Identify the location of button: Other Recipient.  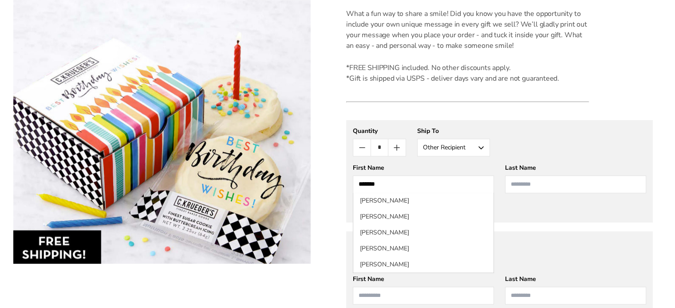
(454, 148).